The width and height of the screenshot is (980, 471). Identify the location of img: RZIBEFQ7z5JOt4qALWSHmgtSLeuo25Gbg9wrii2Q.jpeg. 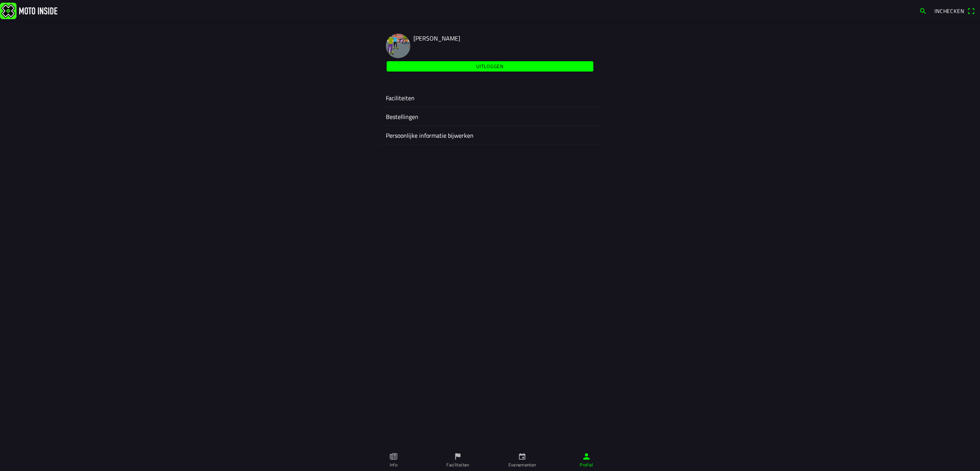
(398, 46).